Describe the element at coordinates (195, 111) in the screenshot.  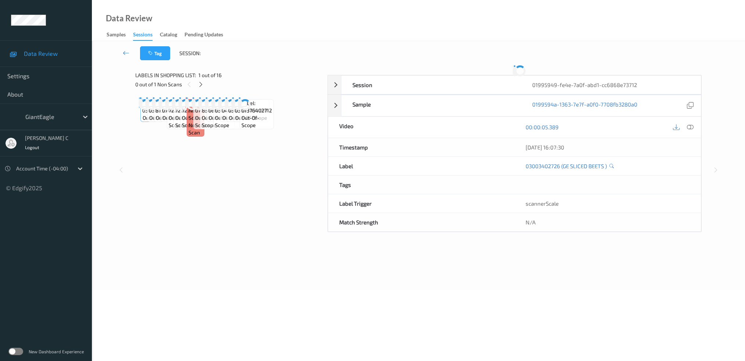
I see `span: Label: Non-Scan` at that location.